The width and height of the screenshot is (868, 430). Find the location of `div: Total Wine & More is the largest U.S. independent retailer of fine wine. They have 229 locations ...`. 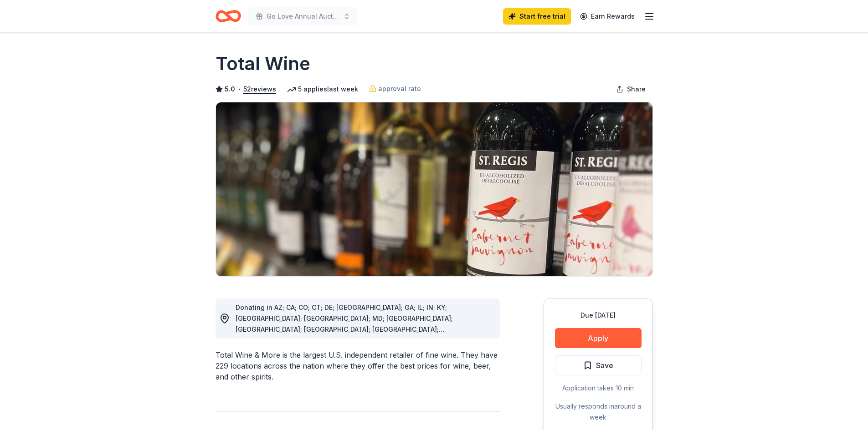

div: Total Wine & More is the largest U.S. independent retailer of fine wine. They have 229 locations ... is located at coordinates (357, 366).